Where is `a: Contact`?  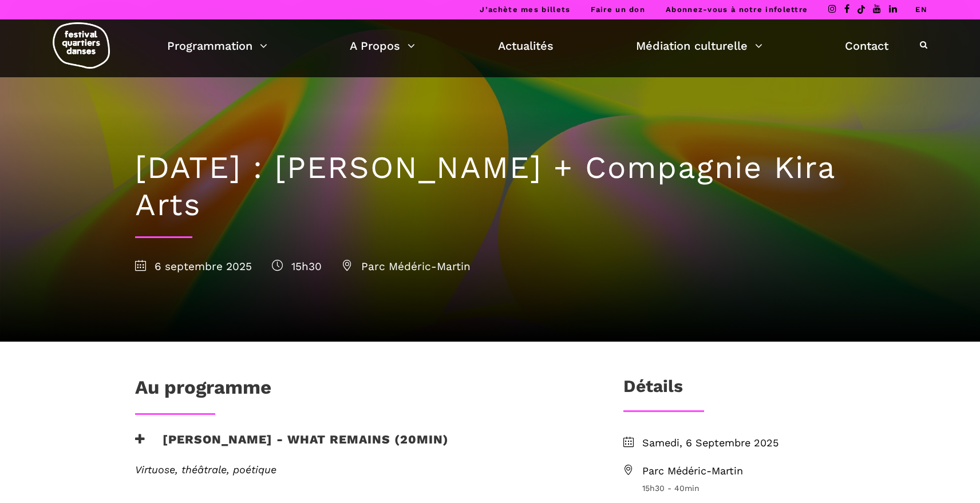 a: Contact is located at coordinates (866, 46).